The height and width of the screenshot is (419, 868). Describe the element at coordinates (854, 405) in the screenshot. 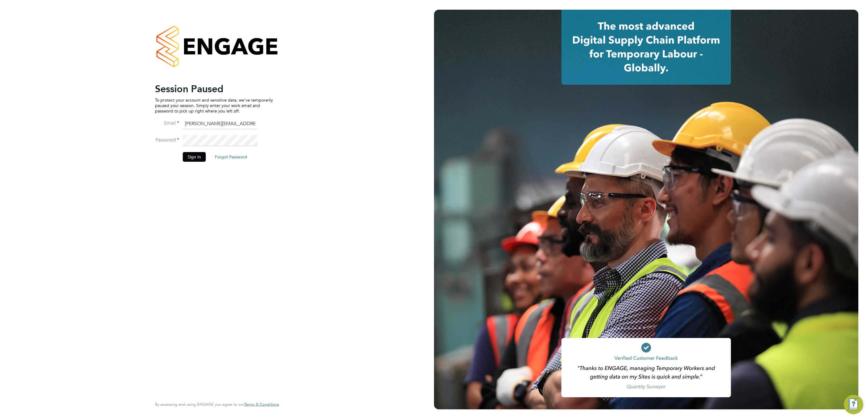

I see `button: Engage Resource Center` at that location.